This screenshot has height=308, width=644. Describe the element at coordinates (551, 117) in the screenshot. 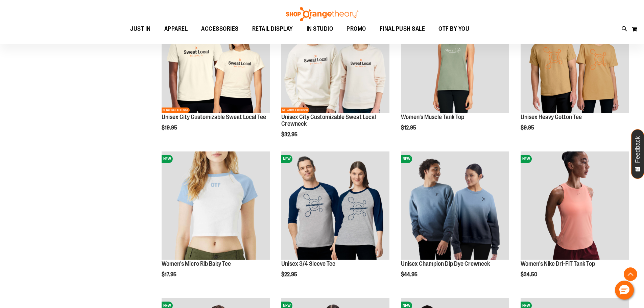

I see `a: Unisex Heavy Cotton Tee` at that location.